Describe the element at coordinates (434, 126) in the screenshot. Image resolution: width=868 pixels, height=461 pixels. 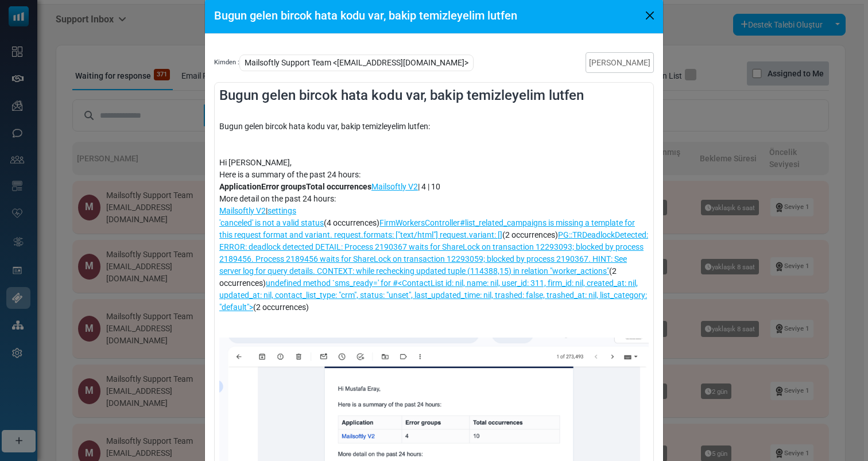
I see `div: Bugun gelen bircok hata kodu var, bakip temizleyelim lutfen:` at that location.